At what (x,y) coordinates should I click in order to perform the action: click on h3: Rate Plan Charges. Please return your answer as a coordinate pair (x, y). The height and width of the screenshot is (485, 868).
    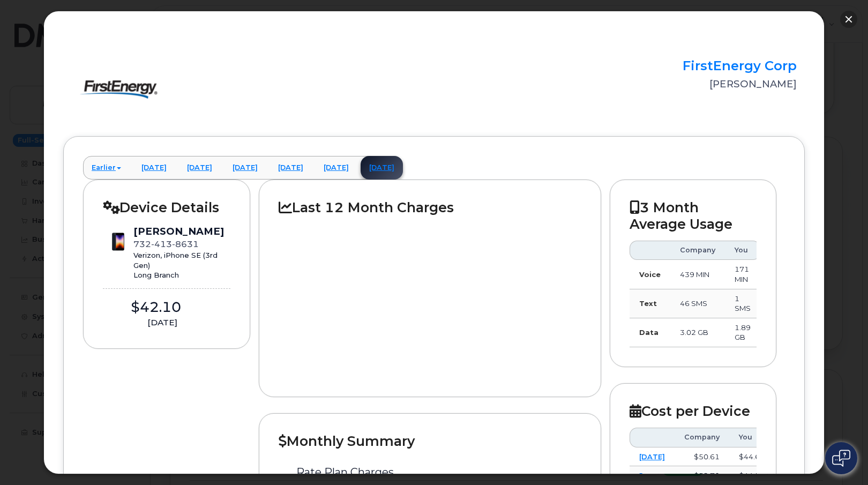
    Looking at the image, I should click on (430, 472).